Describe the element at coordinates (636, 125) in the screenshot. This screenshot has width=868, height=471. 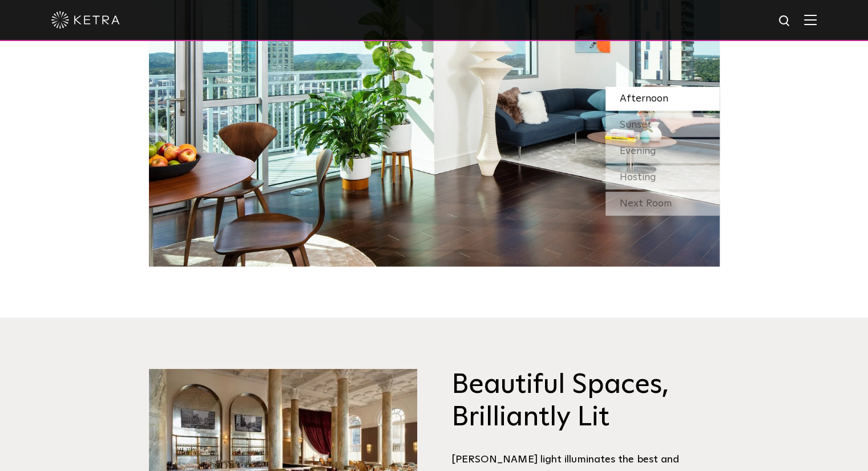
I see `span: Sunset` at that location.